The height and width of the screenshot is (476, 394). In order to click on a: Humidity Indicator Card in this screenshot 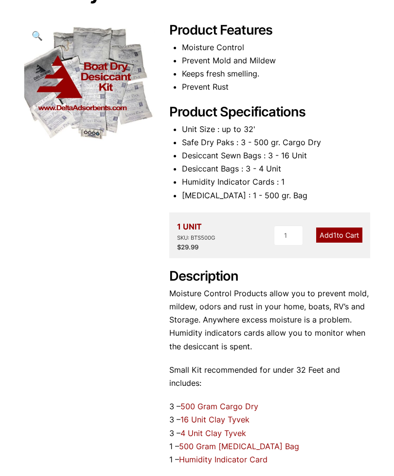, I will do `click(224, 459)`.